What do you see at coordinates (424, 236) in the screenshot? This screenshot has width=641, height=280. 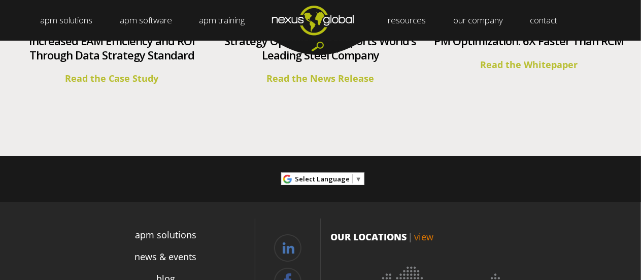 I see `a: view` at bounding box center [424, 236].